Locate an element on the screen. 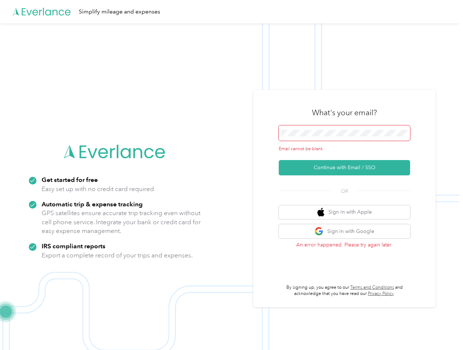  span: OR is located at coordinates (344, 191).